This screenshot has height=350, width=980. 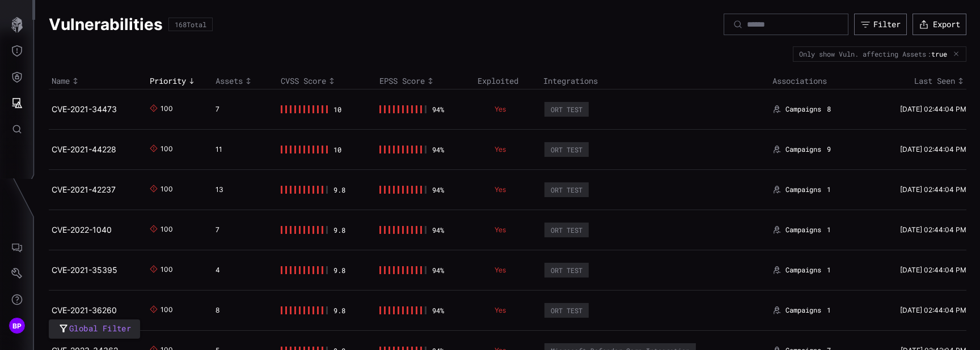 What do you see at coordinates (84, 269) in the screenshot?
I see `a: CVE-2021-35395` at bounding box center [84, 269].